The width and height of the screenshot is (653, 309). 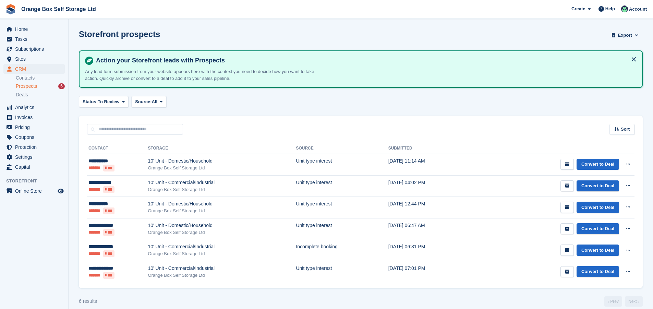 I want to click on span: Home, so click(x=36, y=29).